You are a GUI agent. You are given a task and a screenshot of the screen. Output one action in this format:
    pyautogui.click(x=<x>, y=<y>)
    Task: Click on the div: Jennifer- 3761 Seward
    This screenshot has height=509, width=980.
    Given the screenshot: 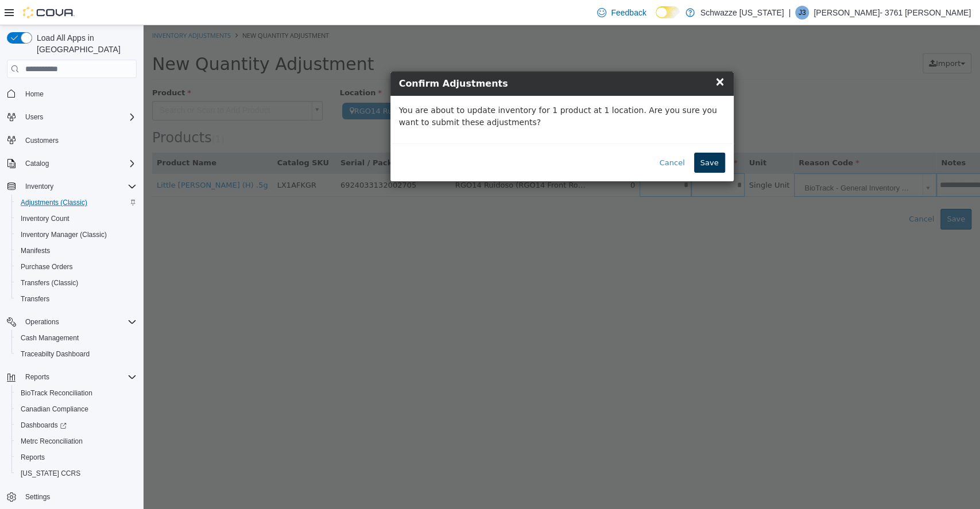 What is the action you would take?
    pyautogui.click(x=802, y=13)
    